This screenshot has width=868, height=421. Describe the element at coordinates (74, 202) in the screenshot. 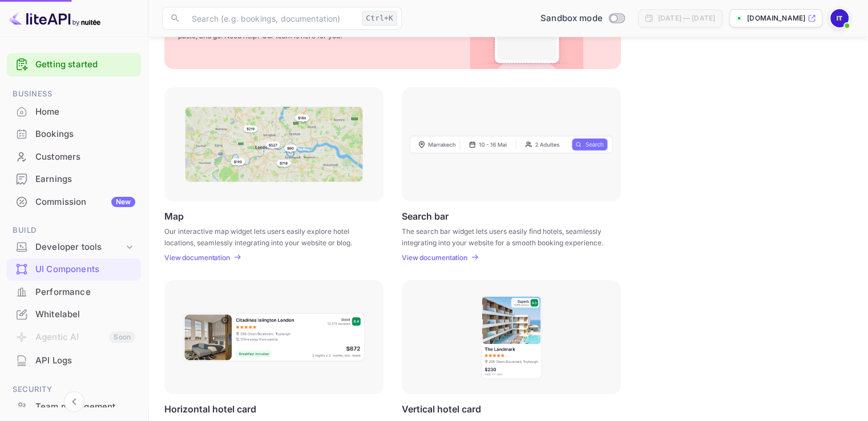

I see `div: CommissionNew` at that location.